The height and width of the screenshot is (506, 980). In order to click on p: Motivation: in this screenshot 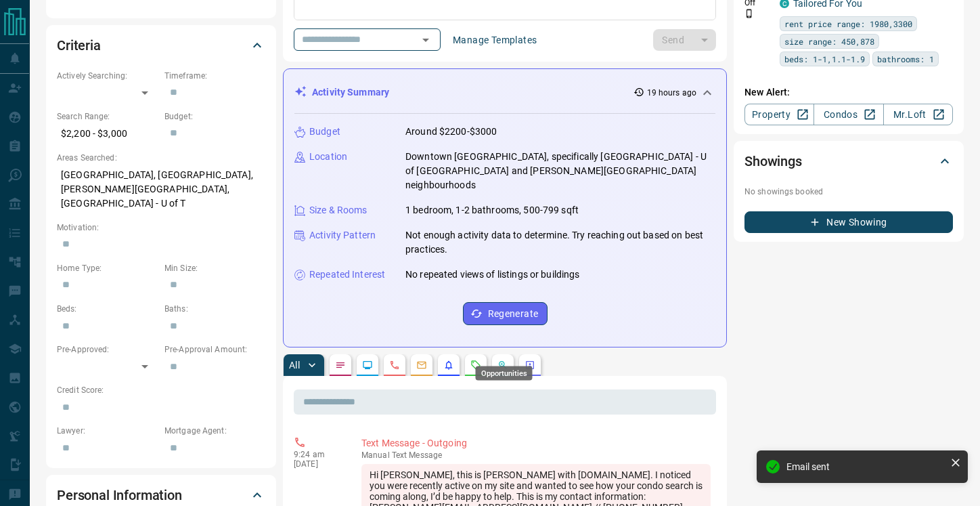, I will do `click(161, 228)`.